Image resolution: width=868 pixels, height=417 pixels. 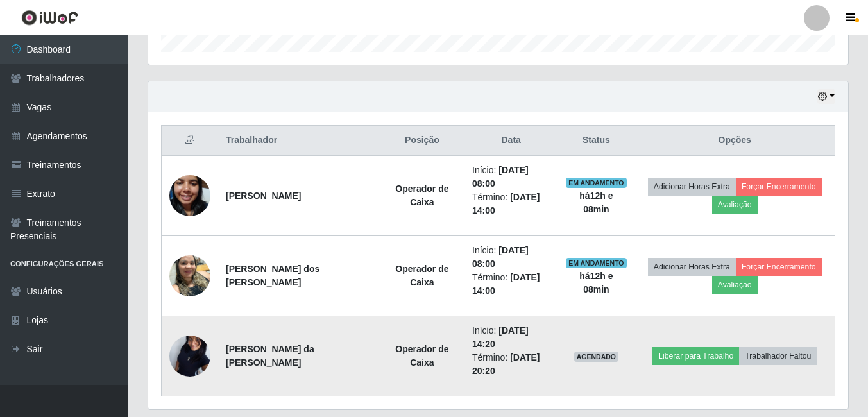 I want to click on img: 1735855062052.jpeg, so click(x=190, y=195).